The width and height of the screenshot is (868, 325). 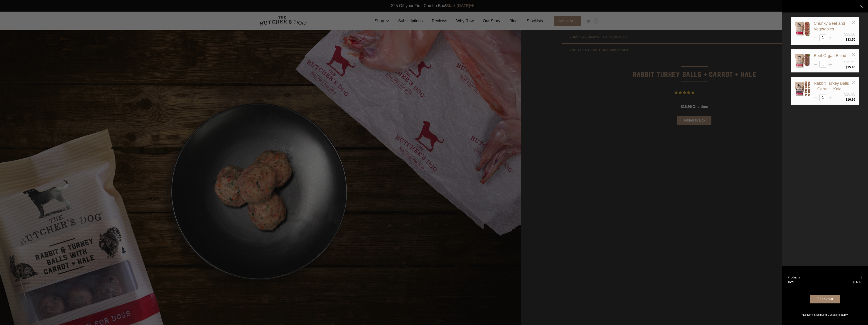 What do you see at coordinates (830, 56) in the screenshot?
I see `a: Beef Organ Blend` at bounding box center [830, 56].